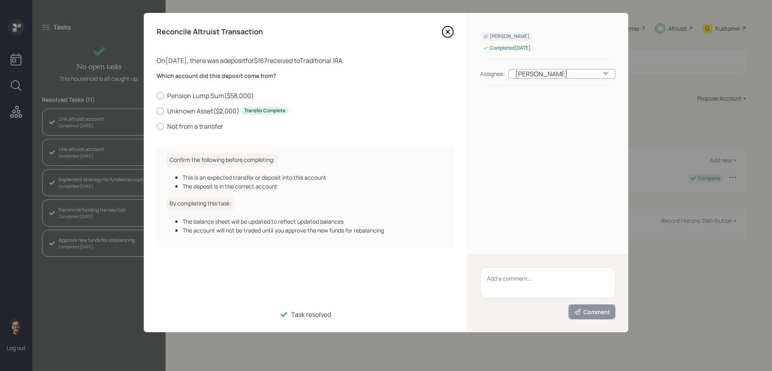 This screenshot has height=371, width=772. I want to click on div: Comment, so click(592, 312).